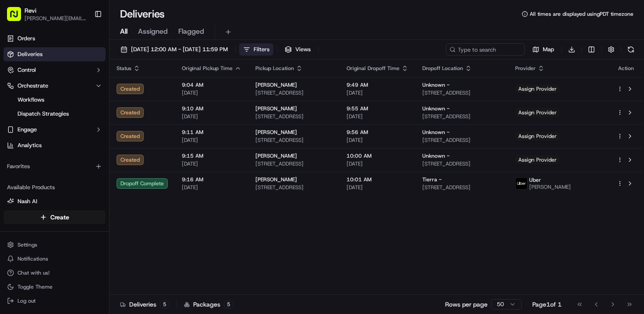  Describe the element at coordinates (211, 109) in the screenshot. I see `span: 9:10 AM` at that location.